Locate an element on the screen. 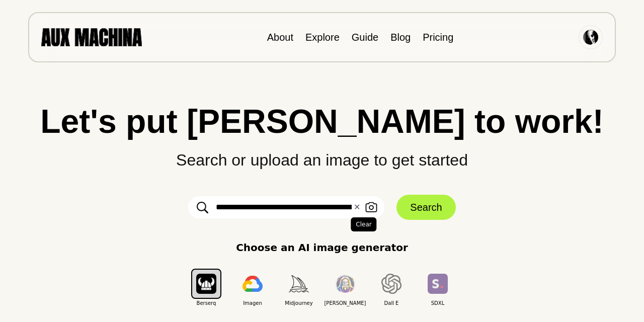 This screenshot has width=644, height=322. img: Leonardo is located at coordinates (345, 284).